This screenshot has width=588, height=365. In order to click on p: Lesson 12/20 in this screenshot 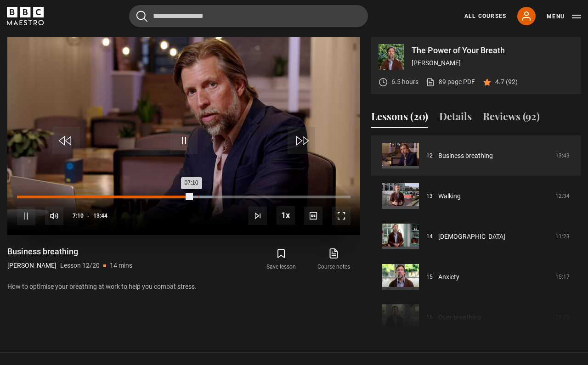, I will do `click(80, 265)`.